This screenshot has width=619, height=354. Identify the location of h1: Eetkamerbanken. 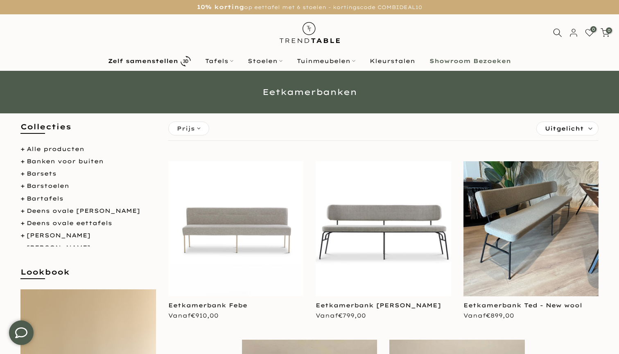
(309, 92).